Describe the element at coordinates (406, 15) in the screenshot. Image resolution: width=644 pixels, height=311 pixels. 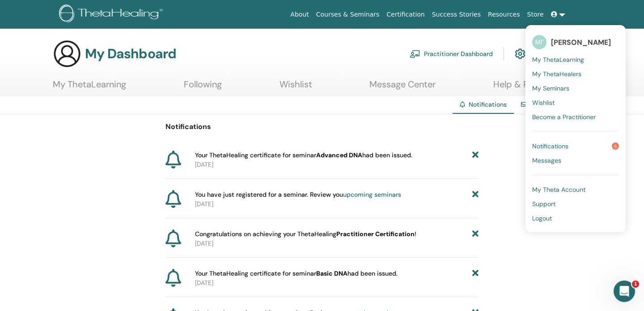
I see `a: Certification` at that location.